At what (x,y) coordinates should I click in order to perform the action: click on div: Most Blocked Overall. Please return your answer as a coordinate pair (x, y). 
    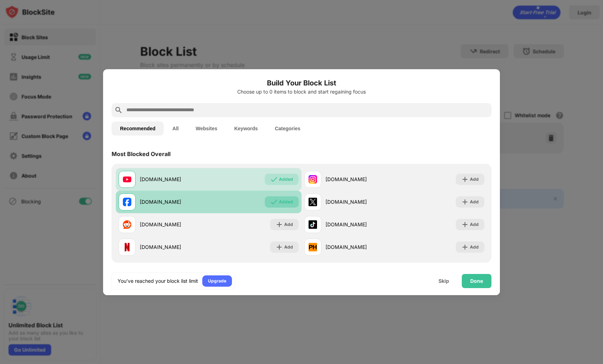
    Looking at the image, I should click on (141, 154).